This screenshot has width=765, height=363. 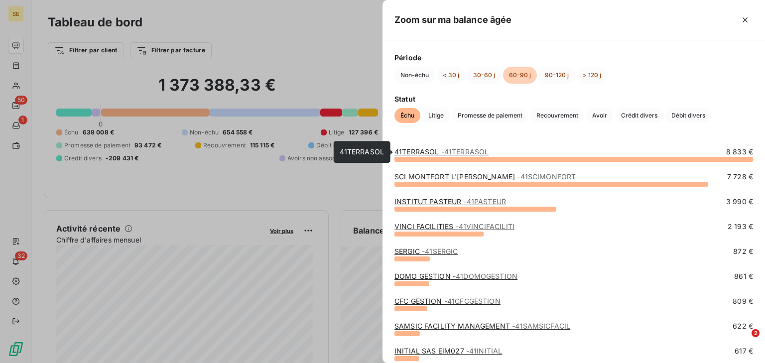 I want to click on button: Recouvrement, so click(x=558, y=116).